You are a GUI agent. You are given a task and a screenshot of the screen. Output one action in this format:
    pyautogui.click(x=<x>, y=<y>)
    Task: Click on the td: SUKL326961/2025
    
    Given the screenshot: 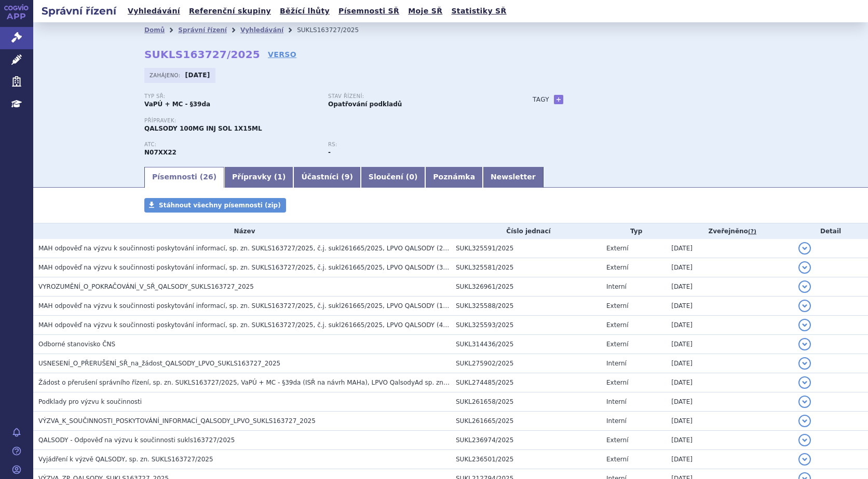 What is the action you would take?
    pyautogui.click(x=526, y=287)
    